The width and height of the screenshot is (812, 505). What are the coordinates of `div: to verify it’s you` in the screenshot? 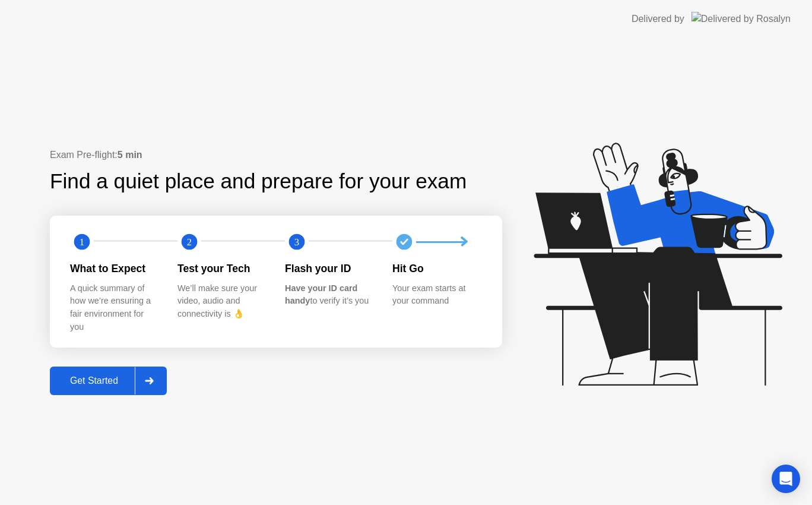 It's located at (329, 295).